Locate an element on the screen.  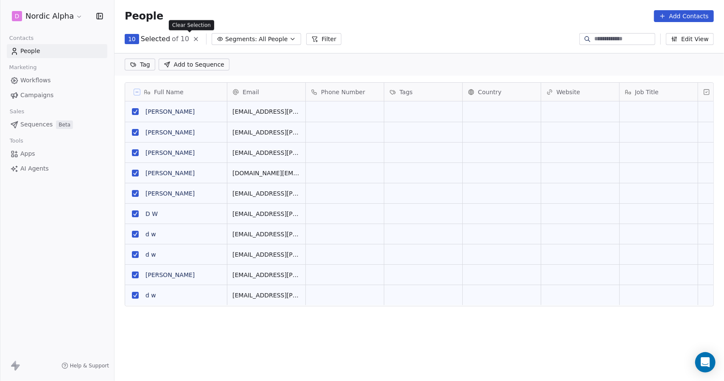
span: Marketing is located at coordinates (23, 67).